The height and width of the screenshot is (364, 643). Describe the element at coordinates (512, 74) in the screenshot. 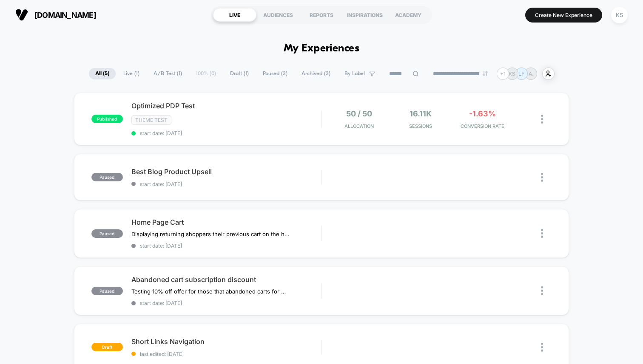

I see `p: KS` at that location.